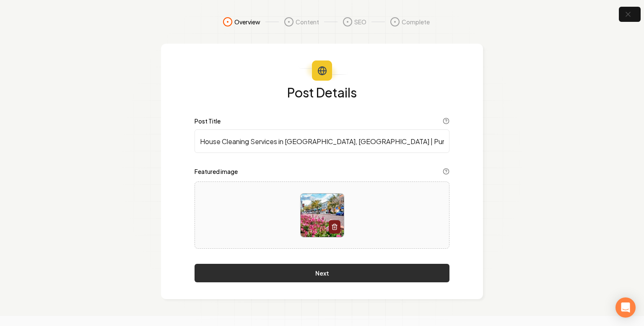 The image size is (644, 326). Describe the element at coordinates (360, 22) in the screenshot. I see `span: SEO` at that location.